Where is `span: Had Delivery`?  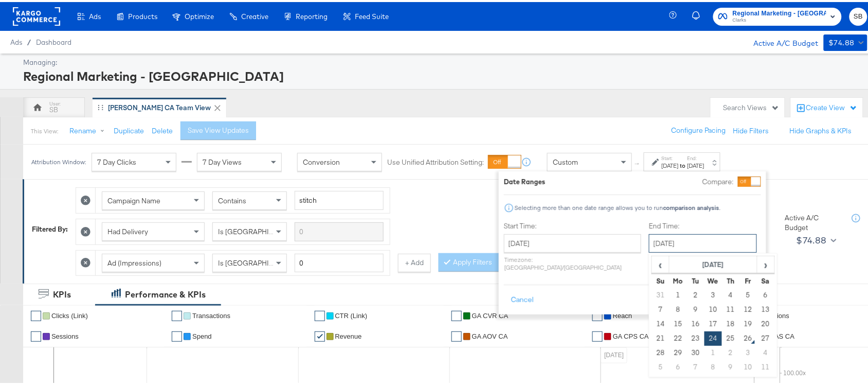 span: Had Delivery is located at coordinates (127, 229).